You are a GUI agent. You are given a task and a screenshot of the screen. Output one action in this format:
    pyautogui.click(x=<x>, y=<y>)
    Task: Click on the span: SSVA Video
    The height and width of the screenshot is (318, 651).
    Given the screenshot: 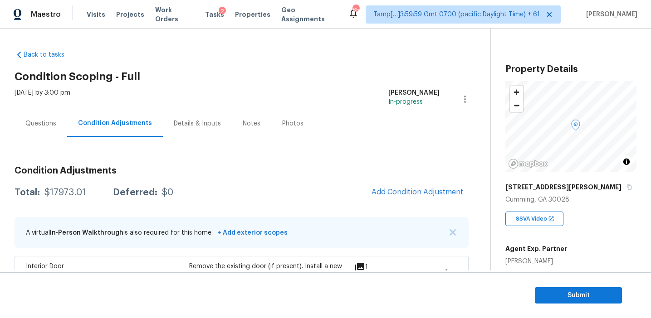 What is the action you would take?
    pyautogui.click(x=533, y=219)
    